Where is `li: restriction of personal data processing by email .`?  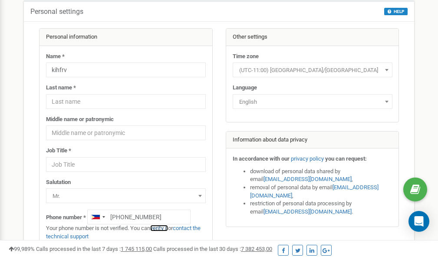 li: restriction of personal data processing by email . is located at coordinates (321, 208).